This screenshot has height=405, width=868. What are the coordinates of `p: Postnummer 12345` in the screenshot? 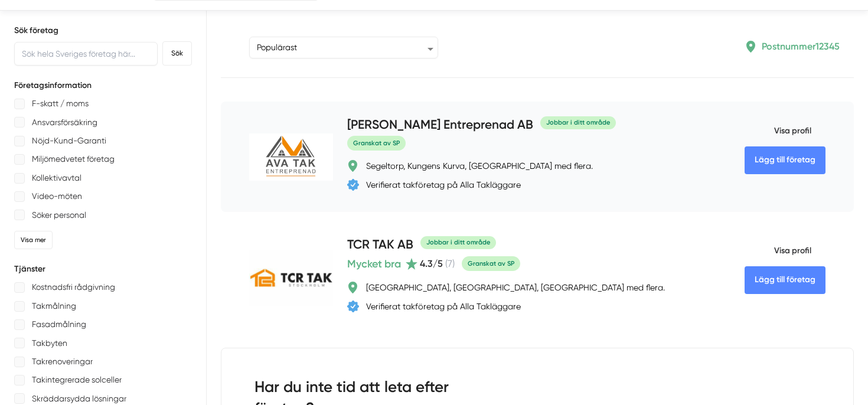 It's located at (801, 46).